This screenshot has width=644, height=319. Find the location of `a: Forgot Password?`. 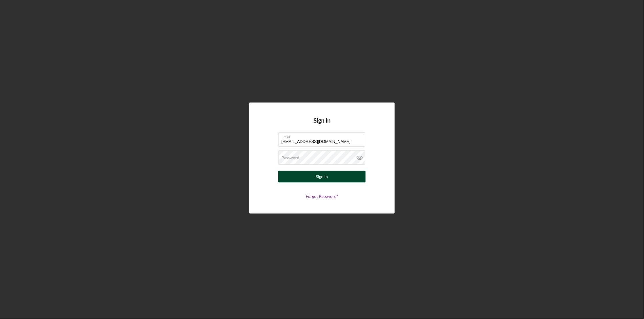

a: Forgot Password? is located at coordinates (322, 197).